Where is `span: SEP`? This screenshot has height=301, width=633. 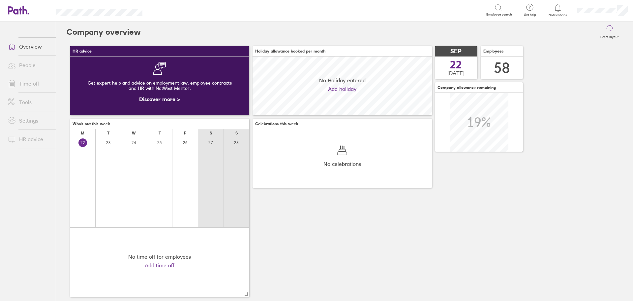 span: SEP is located at coordinates (456, 51).